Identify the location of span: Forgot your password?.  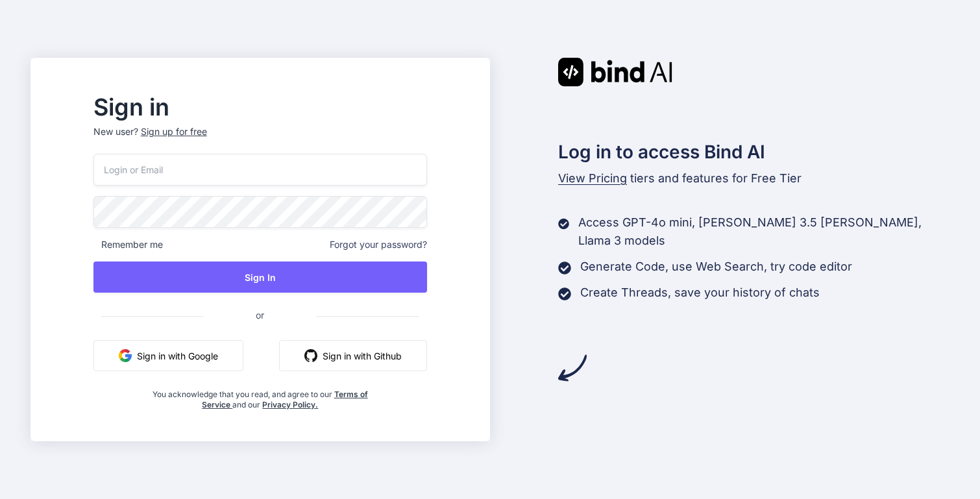
(378, 244).